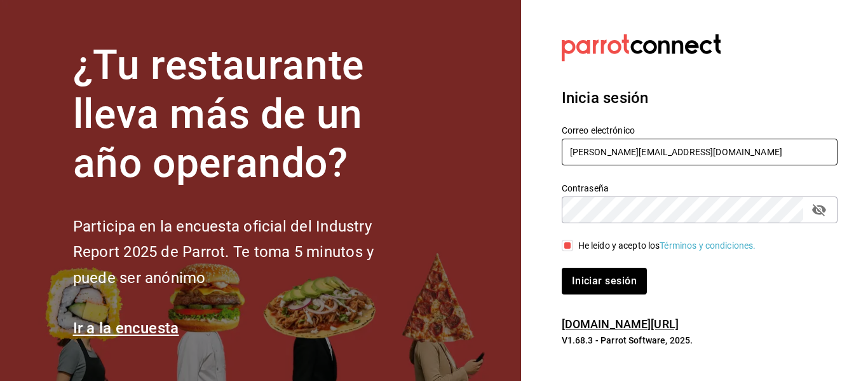 The height and width of the screenshot is (381, 868). Describe the element at coordinates (819, 210) in the screenshot. I see `button: passwordField` at that location.